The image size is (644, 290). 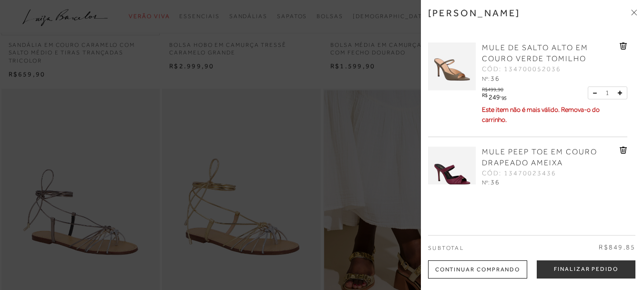 What do you see at coordinates (484, 95) in the screenshot?
I see `i: R$` at bounding box center [484, 95].